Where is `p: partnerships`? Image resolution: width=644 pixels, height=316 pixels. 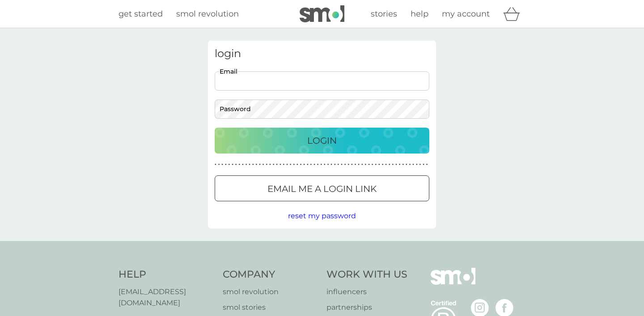 p: partnerships is located at coordinates (367, 308).